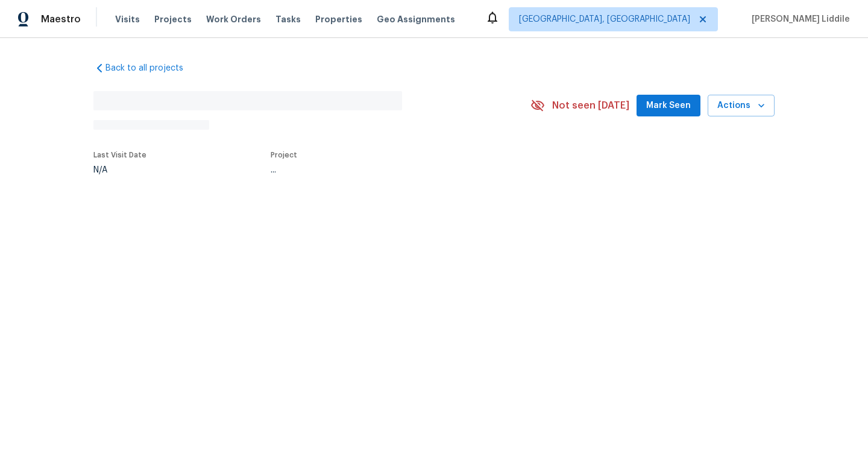 This screenshot has height=450, width=868. What do you see at coordinates (416, 20) in the screenshot?
I see `span: Geo Assignments` at bounding box center [416, 20].